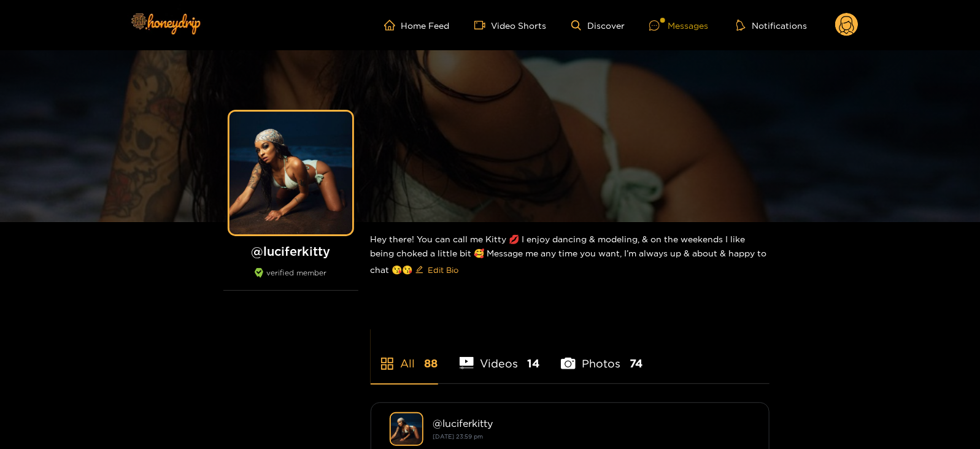 This screenshot has width=980, height=449. Describe the element at coordinates (533, 364) in the screenshot. I see `span: 14` at that location.